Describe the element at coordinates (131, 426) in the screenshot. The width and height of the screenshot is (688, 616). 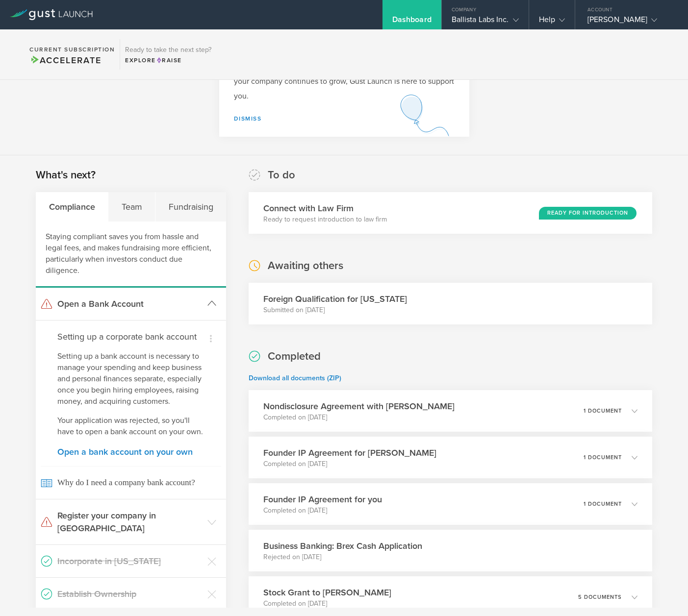
I see `p: Your application was rejected, so you'll have to open a bank account on your own.` at that location.